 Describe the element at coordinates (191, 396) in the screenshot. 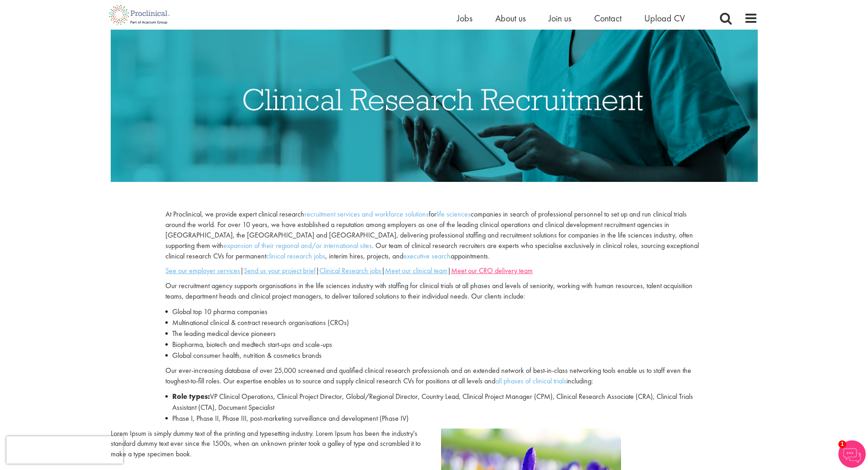

I see `strong: Role types:` at that location.